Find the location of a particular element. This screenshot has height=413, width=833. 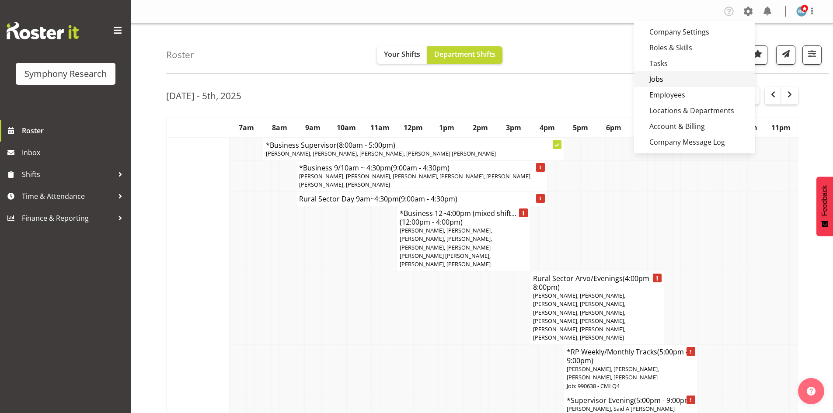

th: 2pm is located at coordinates (480, 128).